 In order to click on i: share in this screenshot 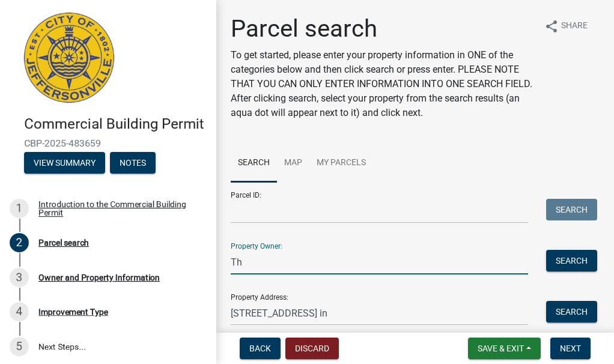, I will do `click(552, 26)`.